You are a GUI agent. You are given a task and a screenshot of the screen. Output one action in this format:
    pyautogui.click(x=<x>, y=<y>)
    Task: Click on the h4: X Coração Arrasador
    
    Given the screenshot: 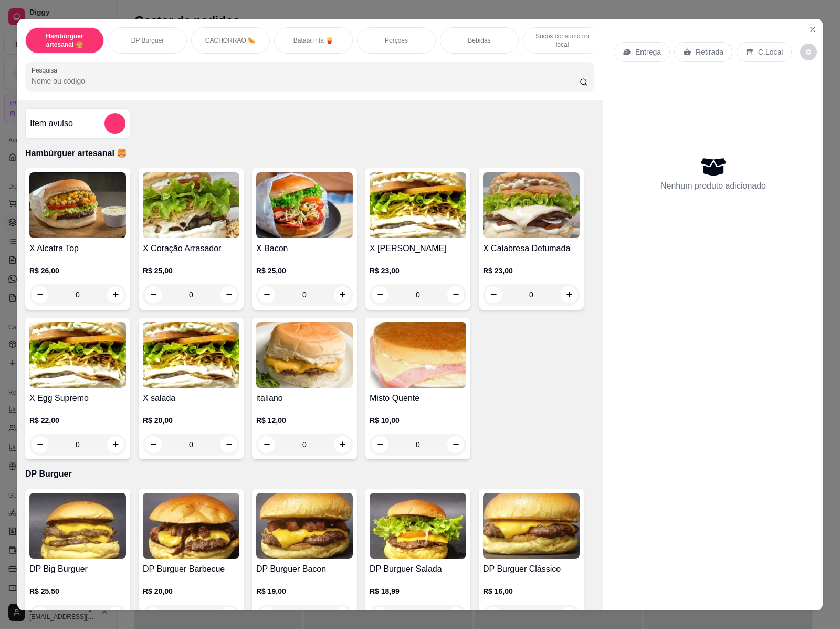 What is the action you would take?
    pyautogui.click(x=191, y=248)
    